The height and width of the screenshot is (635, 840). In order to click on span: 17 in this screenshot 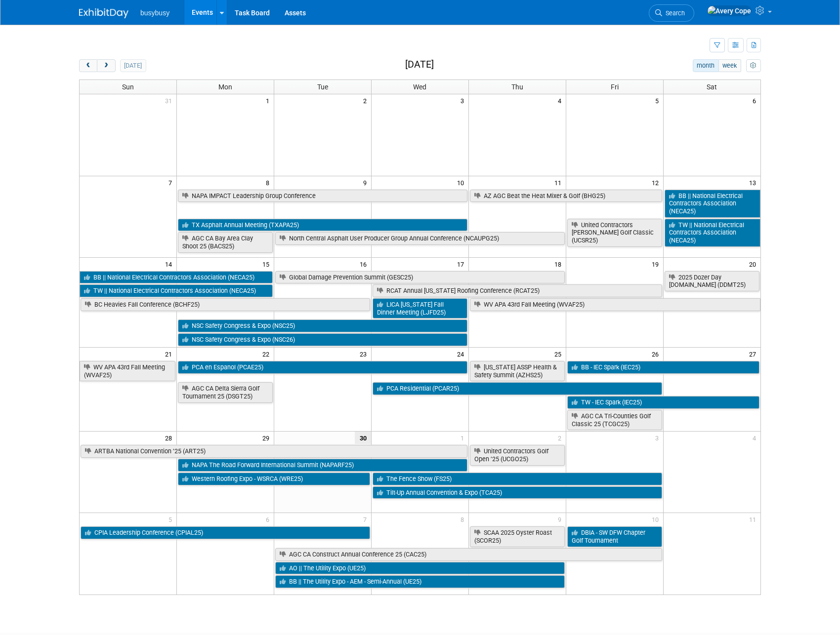, I will do `click(462, 263)`.